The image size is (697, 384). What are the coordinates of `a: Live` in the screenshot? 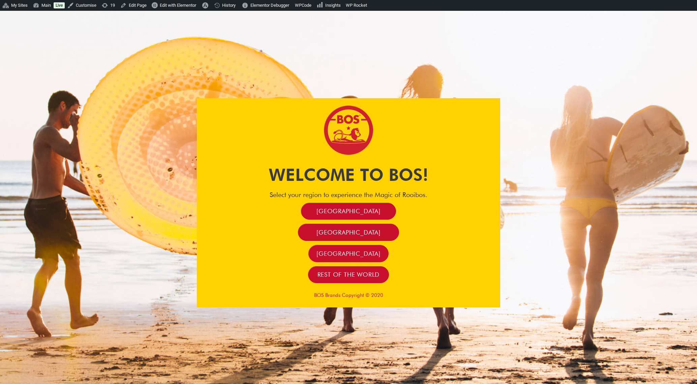 It's located at (59, 5).